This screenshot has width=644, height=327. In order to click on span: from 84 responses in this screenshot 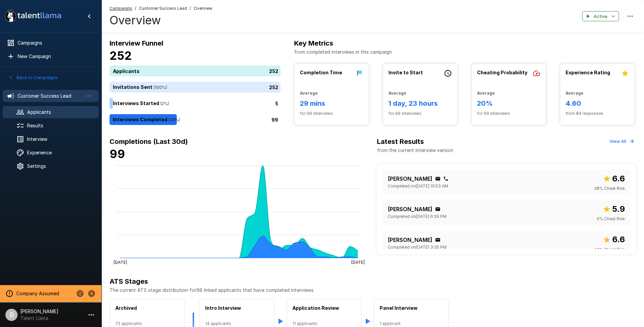, I will do `click(598, 114)`.